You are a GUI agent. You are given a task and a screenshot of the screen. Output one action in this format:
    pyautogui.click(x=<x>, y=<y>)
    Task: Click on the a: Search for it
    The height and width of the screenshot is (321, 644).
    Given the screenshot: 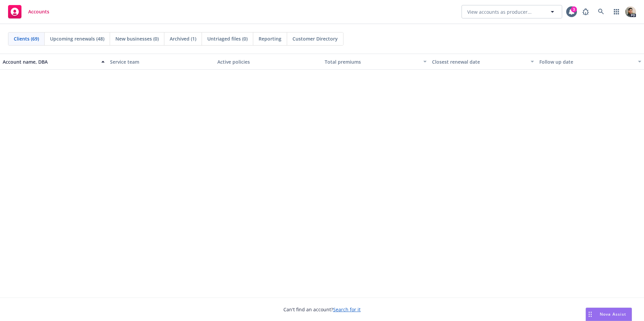 What is the action you would take?
    pyautogui.click(x=347, y=310)
    